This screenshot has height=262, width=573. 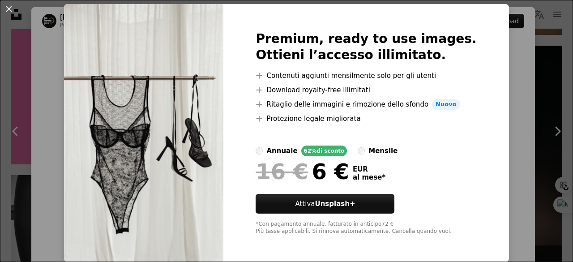 What do you see at coordinates (369, 177) in the screenshot?
I see `span: al mese *` at bounding box center [369, 177].